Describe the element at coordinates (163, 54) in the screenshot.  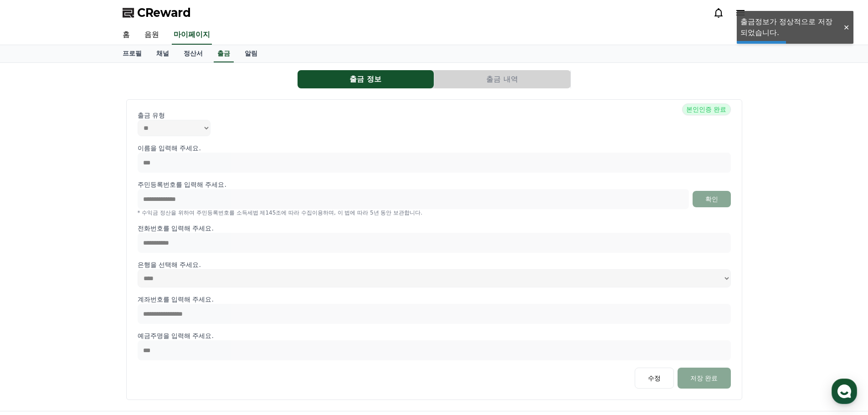
I see `a: 채널` at that location.